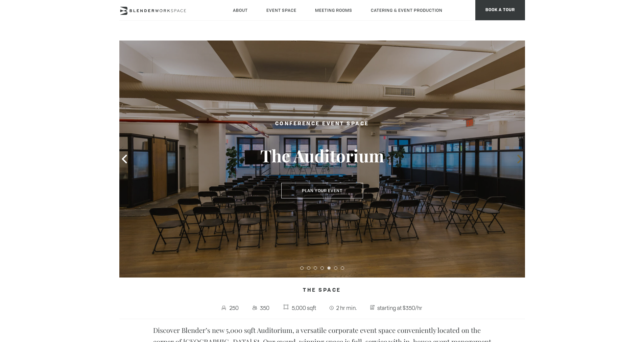 This screenshot has height=342, width=644. What do you see at coordinates (235, 308) in the screenshot?
I see `span: 250` at bounding box center [235, 308].